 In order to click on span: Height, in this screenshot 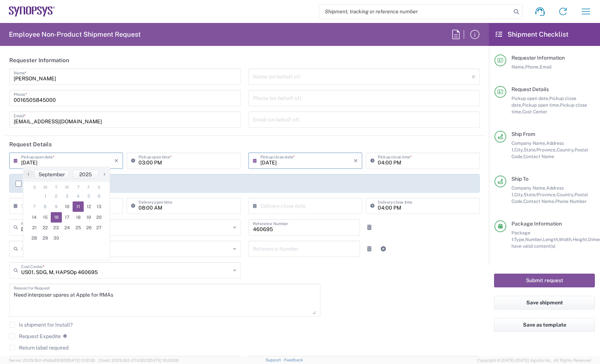, I will do `click(580, 239)`.